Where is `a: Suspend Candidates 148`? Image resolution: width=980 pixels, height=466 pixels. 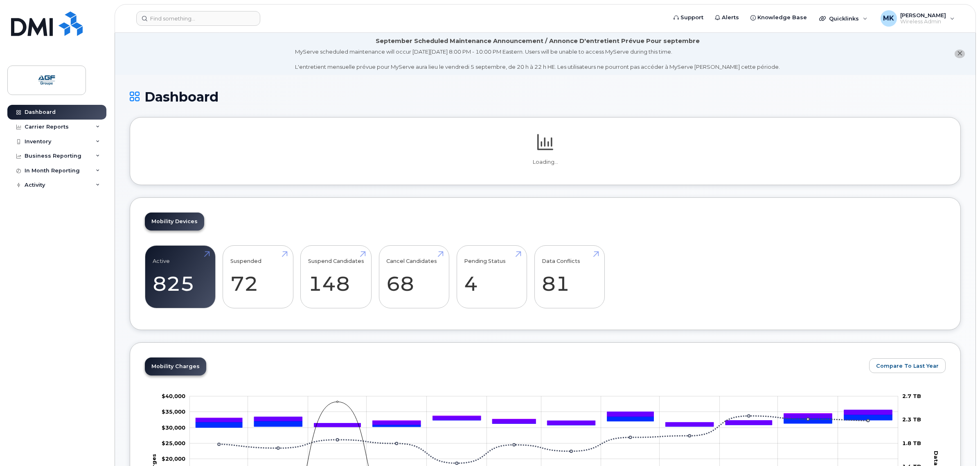 a: Suspend Candidates 148 is located at coordinates (336, 277).